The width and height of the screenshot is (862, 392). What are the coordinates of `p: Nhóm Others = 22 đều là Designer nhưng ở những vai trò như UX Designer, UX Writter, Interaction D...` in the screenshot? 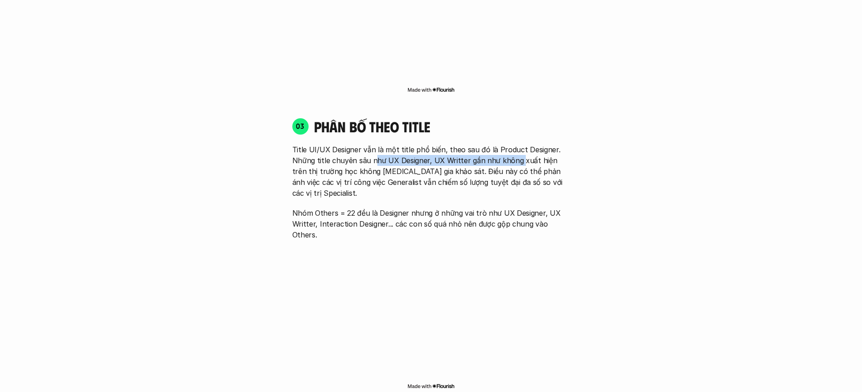 It's located at (431, 224).